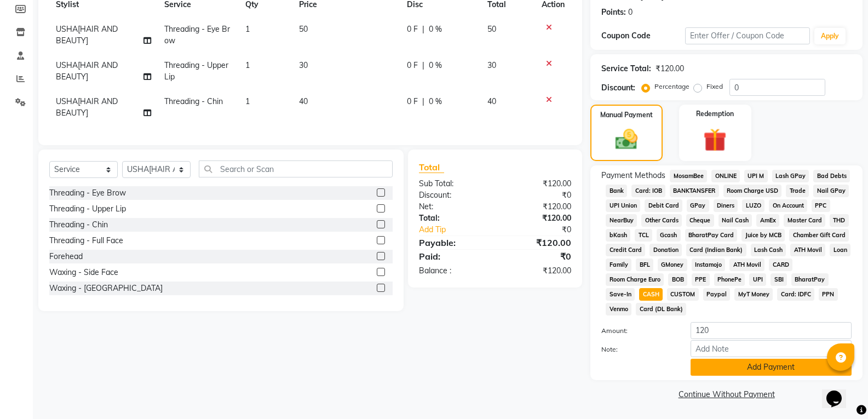 Image resolution: width=868 pixels, height=419 pixels. I want to click on span: Total, so click(432, 167).